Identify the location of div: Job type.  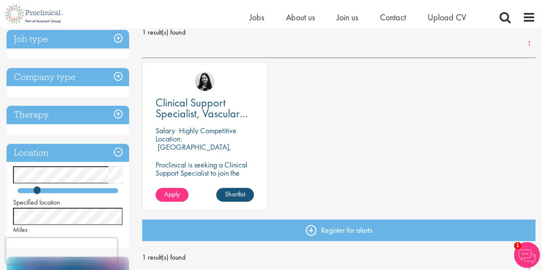
(68, 39).